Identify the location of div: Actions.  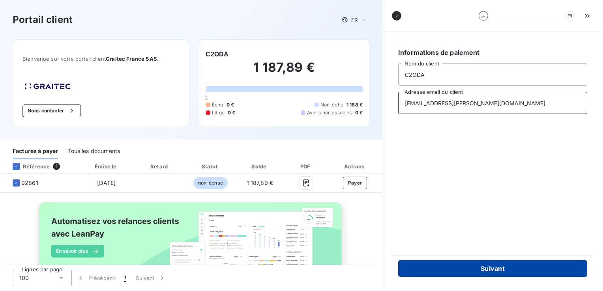
(355, 167).